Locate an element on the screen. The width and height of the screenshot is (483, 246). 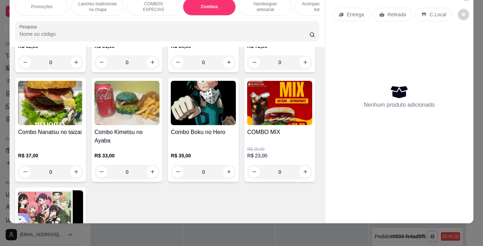
p: Combos is located at coordinates (210, 7).